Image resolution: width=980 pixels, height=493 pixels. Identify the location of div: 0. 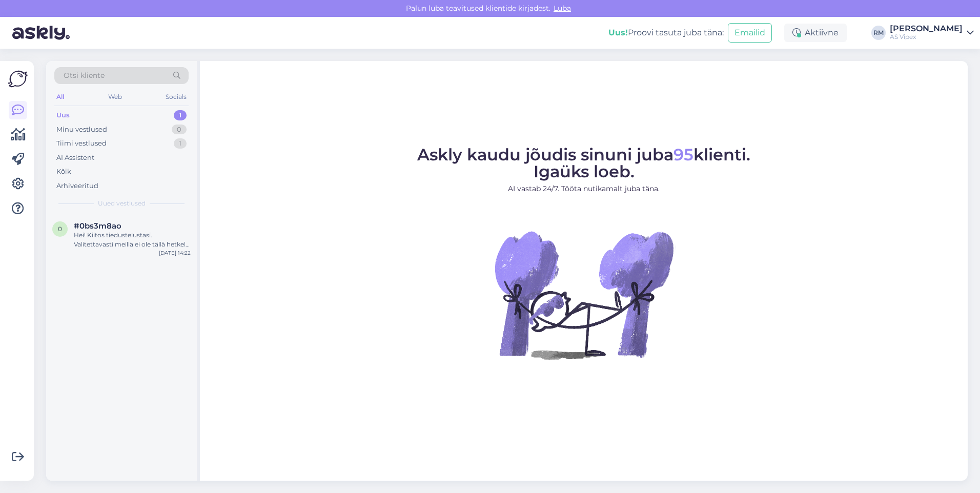
(179, 130).